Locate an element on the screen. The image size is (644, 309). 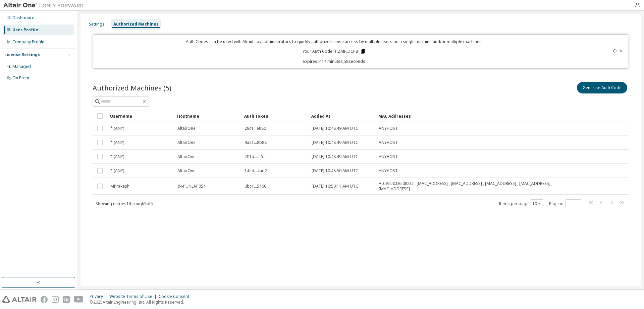
span: Page n. is located at coordinates (565, 204).